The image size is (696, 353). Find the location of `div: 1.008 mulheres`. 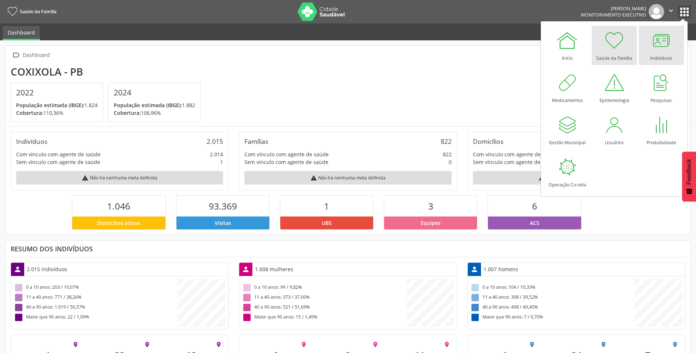

div: 1.008 mulheres is located at coordinates (274, 269).